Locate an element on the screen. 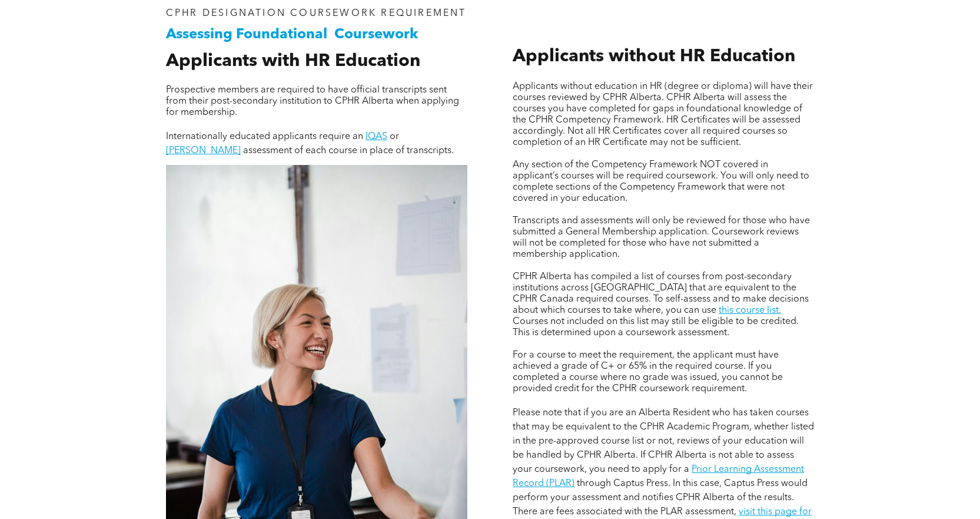 The height and width of the screenshot is (519, 980). span: Applicants without HR Education is located at coordinates (654, 57).